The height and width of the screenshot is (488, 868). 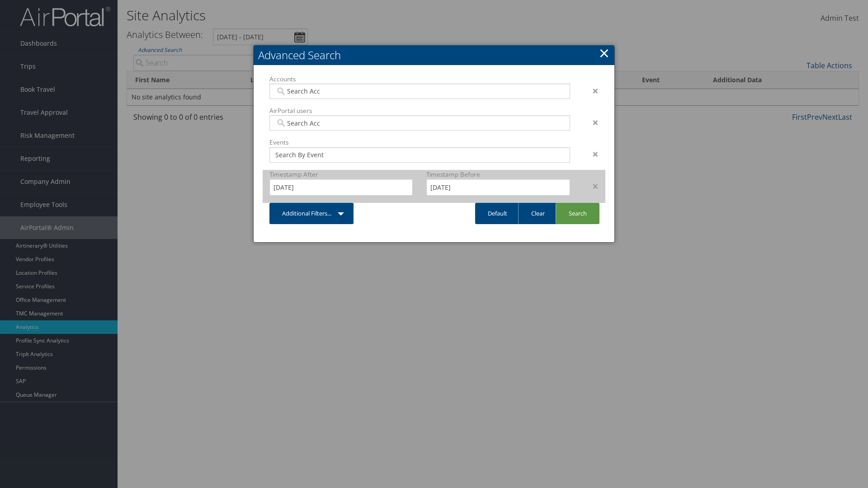 I want to click on a: Additional Filters..., so click(x=311, y=213).